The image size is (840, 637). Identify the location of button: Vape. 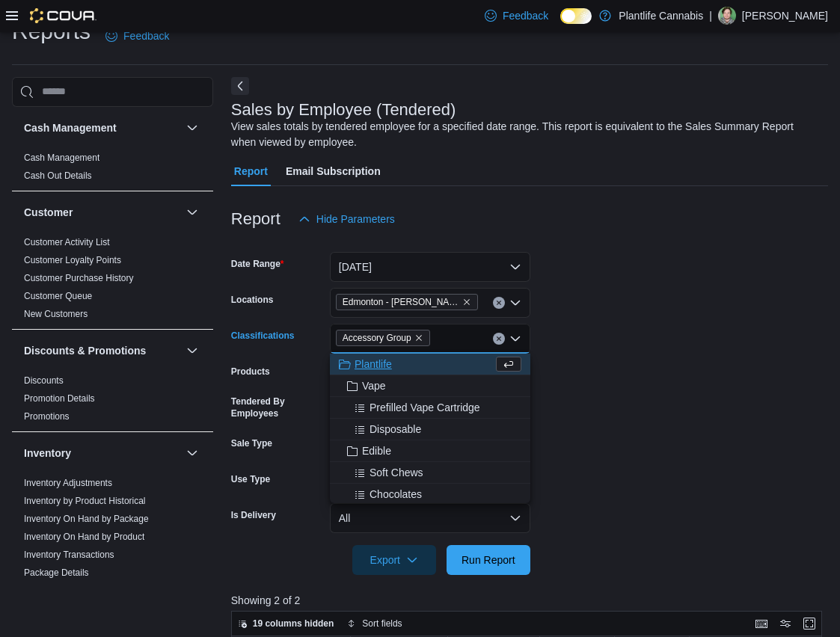
(431, 386).